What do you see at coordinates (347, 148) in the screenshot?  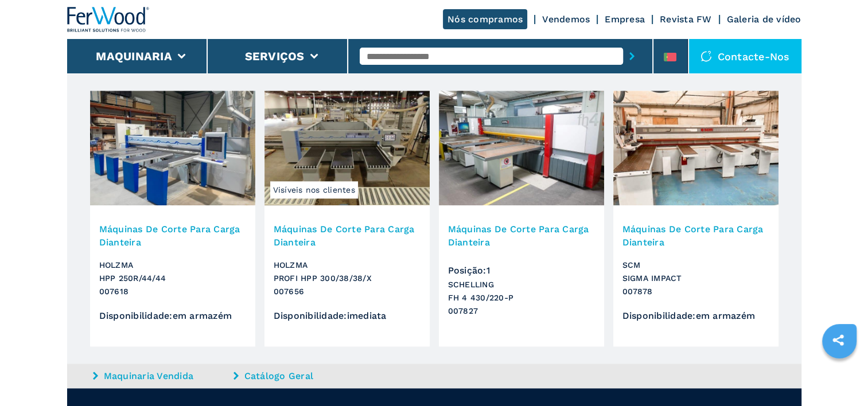 I see `img: Máquinas De Corte Para Carga Dianteira HOLZMA PROFI HPP 300/38/38/X` at bounding box center [347, 148].